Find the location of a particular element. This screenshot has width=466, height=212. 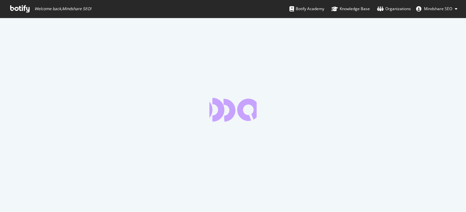

span: Mindshare SEO is located at coordinates (438, 9).